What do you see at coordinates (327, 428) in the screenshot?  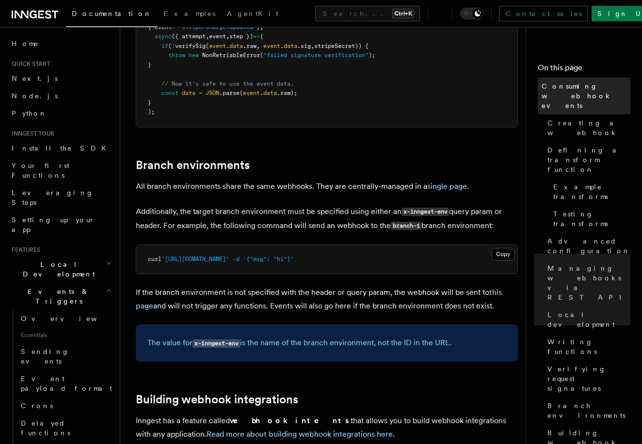 I see `p: Inngest has a feature called that allows you to build webhook integrations with any application. .` at bounding box center [327, 428].